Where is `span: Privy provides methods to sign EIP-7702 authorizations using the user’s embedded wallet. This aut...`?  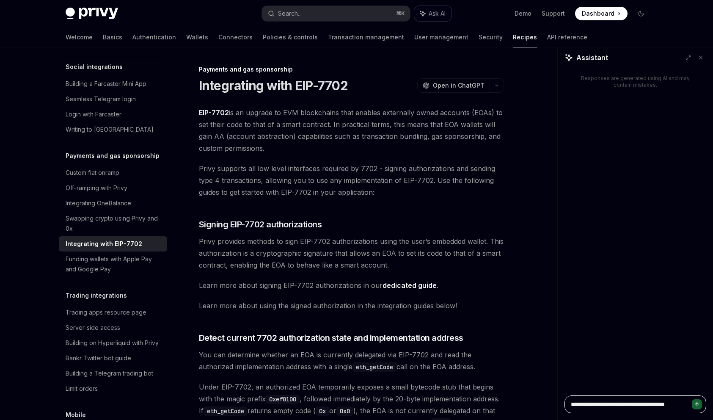 span: Privy provides methods to sign EIP-7702 authorizations using the user’s embedded wallet. This aut... is located at coordinates (351, 253).